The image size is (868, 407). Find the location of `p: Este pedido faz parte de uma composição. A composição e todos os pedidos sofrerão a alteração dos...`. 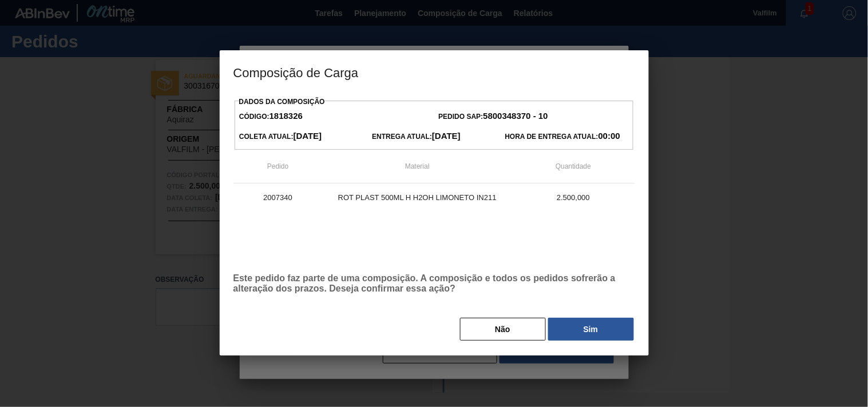

p: Este pedido faz parte de uma composição. A composição e todos os pedidos sofrerão a alteração dos... is located at coordinates (435, 283).